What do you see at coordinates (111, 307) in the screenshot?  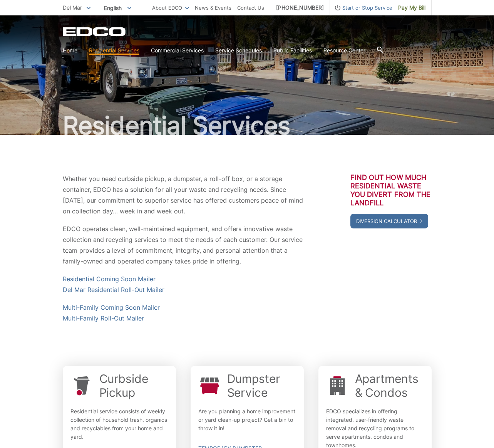 I see `a: Multi-Family Coming Soon Mailer` at bounding box center [111, 307].